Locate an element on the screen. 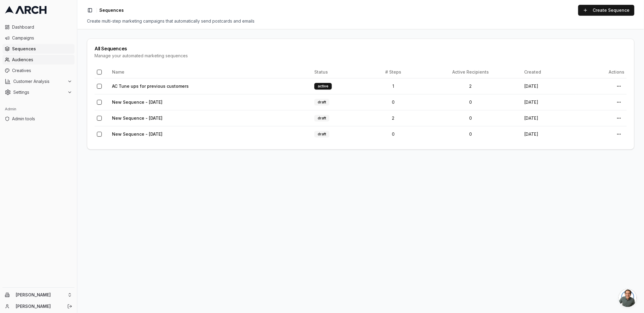 The image size is (644, 313). a: Campaigns is located at coordinates (38, 38).